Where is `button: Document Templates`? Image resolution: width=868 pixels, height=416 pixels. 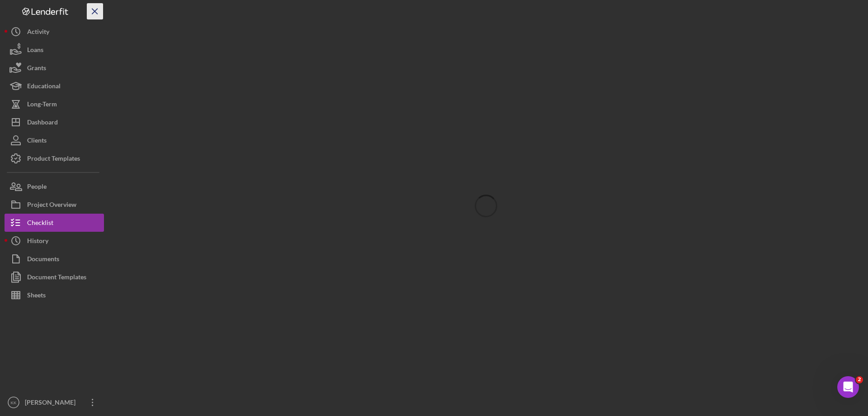
button: Document Templates is located at coordinates (54, 277).